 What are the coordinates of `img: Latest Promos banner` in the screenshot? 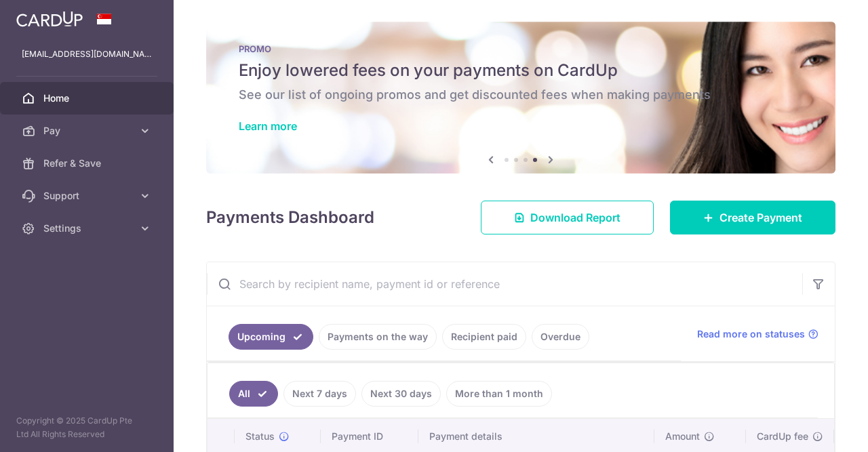 It's located at (521, 98).